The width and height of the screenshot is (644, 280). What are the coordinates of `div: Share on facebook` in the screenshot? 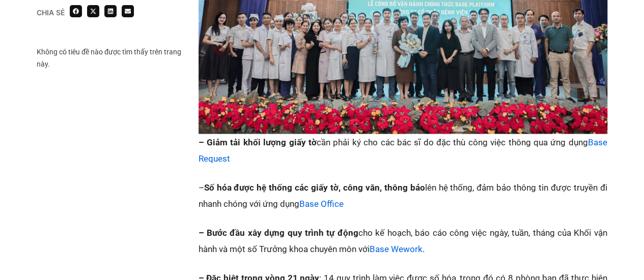 It's located at (76, 11).